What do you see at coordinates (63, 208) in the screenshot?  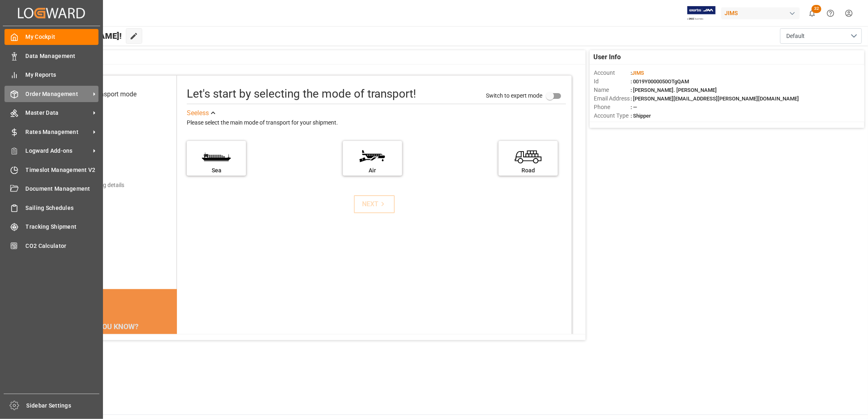 I see `span: Sailing Schedules` at bounding box center [63, 208].